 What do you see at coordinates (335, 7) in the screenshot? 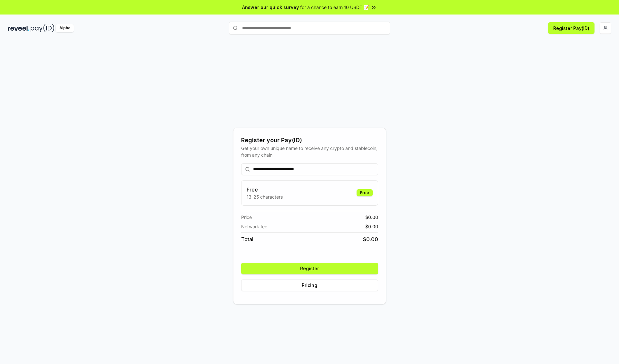
I see `span: for a chance to earn 10 USDT 📝` at bounding box center [335, 7].